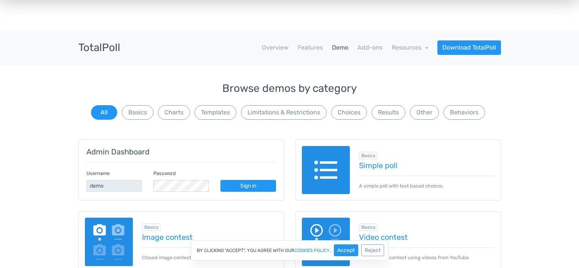 Image resolution: width=579 pixels, height=268 pixels. I want to click on button: Other, so click(425, 112).